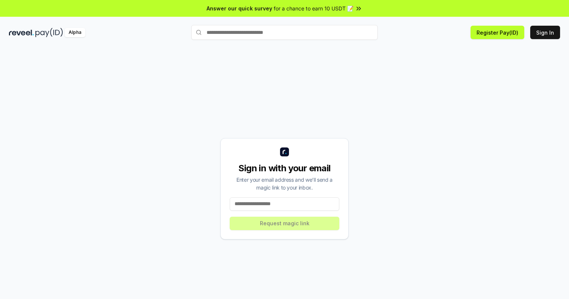 Image resolution: width=569 pixels, height=299 pixels. What do you see at coordinates (239, 8) in the screenshot?
I see `span: Answer our quick survey` at bounding box center [239, 8].